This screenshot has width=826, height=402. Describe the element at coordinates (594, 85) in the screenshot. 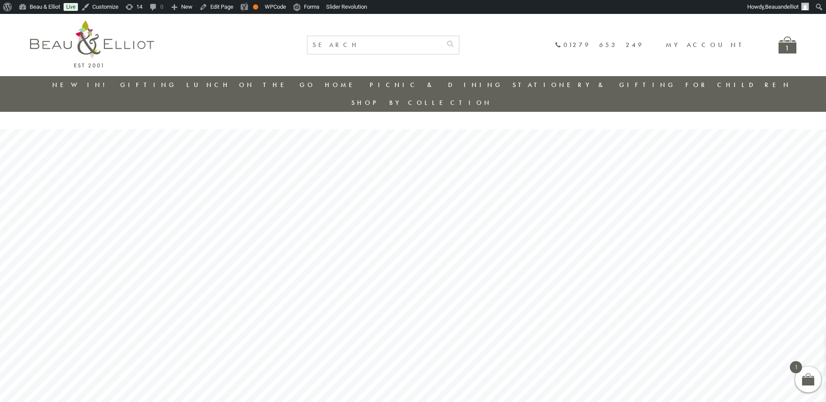

I see `a: Stationery & Gifting` at that location.